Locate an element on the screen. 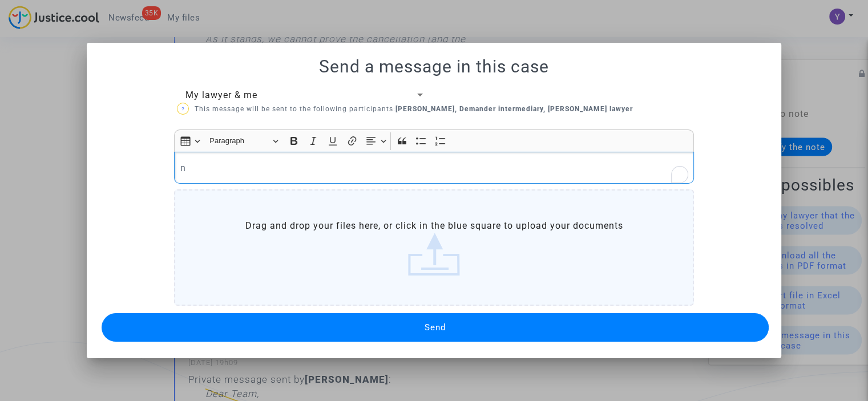 Image resolution: width=868 pixels, height=401 pixels. span: Paragraph is located at coordinates (239, 141).